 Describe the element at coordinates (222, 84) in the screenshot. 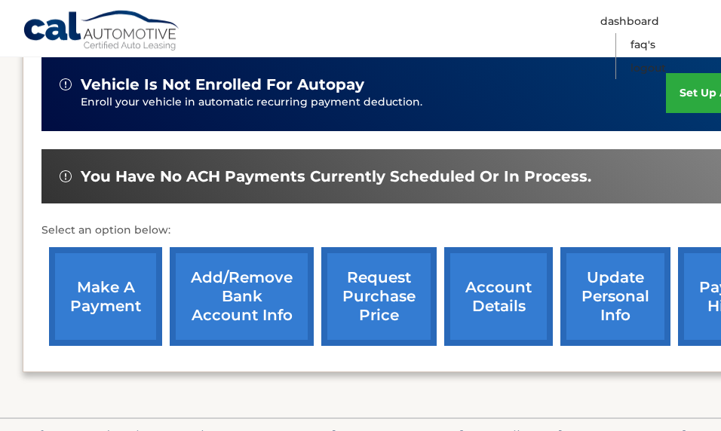

I see `span: vehicle is not enrolled for autopay` at that location.